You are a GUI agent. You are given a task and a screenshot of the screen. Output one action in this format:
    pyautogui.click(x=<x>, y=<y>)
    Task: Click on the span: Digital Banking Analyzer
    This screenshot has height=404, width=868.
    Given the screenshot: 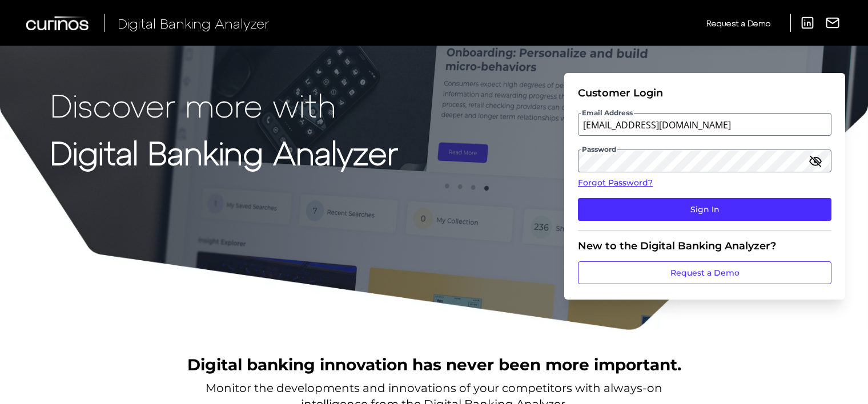 What is the action you would take?
    pyautogui.click(x=193, y=23)
    